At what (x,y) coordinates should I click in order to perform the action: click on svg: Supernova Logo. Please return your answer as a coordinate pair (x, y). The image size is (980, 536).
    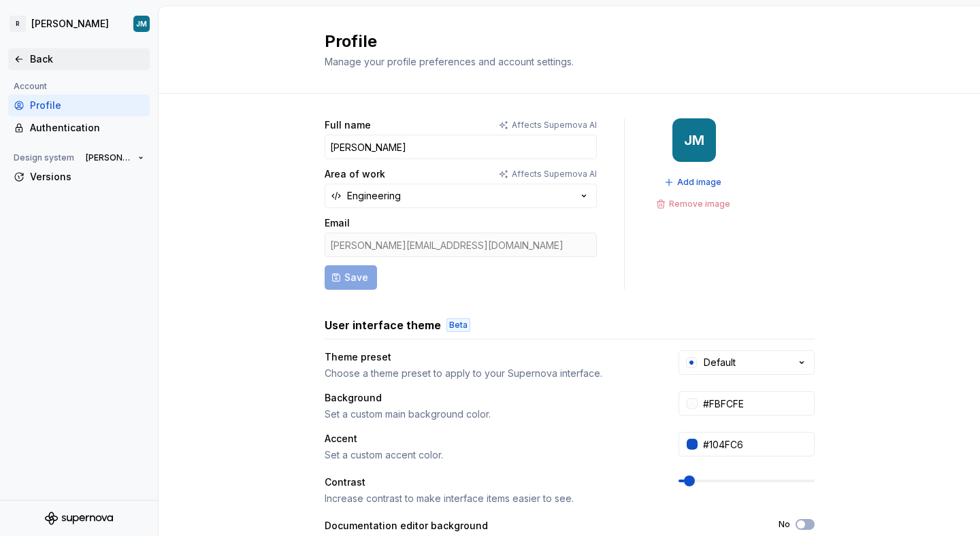
    Looking at the image, I should click on (79, 518).